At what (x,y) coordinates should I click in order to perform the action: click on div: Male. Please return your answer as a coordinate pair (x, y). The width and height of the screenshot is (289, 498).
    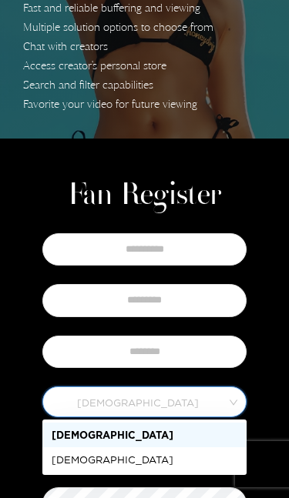
    Looking at the image, I should click on (144, 435).